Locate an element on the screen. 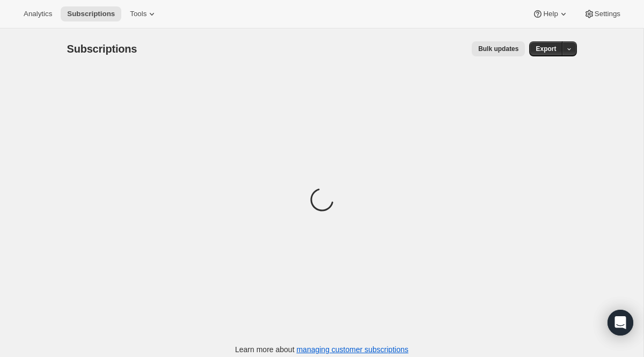 The width and height of the screenshot is (644, 357). span: Settings is located at coordinates (607, 14).